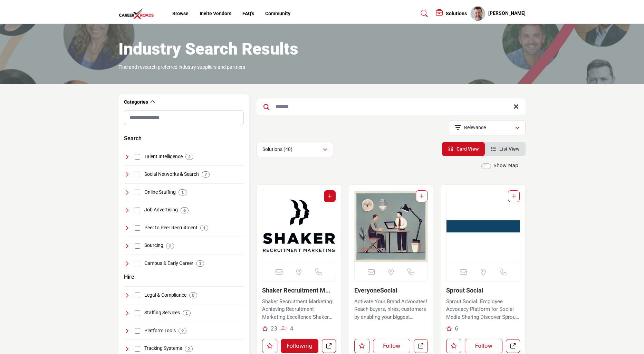  What do you see at coordinates (506, 165) in the screenshot?
I see `label: Show Map` at bounding box center [506, 165].